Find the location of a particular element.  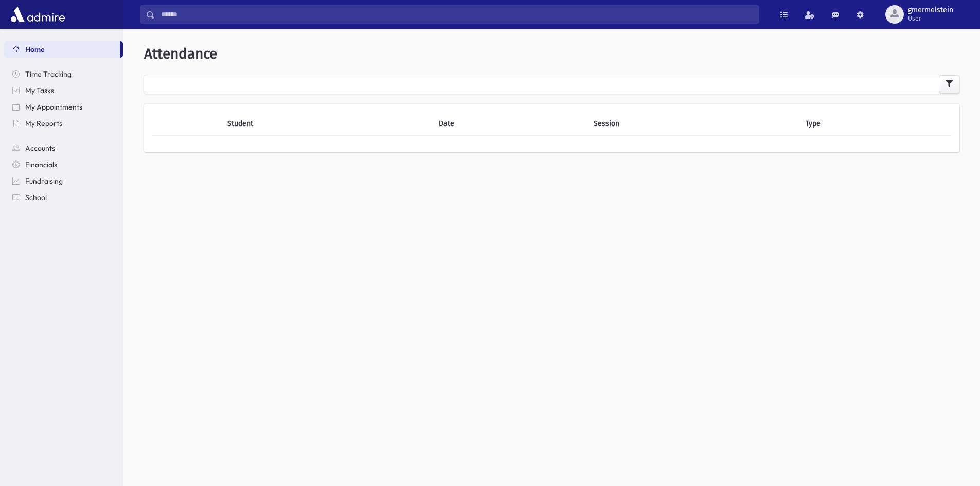

span: School is located at coordinates (36, 197).